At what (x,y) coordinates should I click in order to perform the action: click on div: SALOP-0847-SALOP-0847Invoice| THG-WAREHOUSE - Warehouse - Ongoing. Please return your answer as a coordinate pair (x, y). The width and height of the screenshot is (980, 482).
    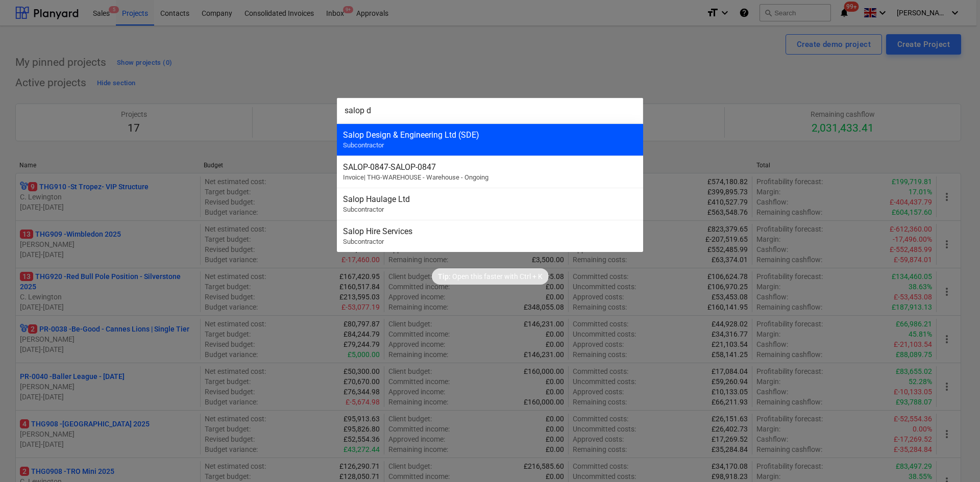
    Looking at the image, I should click on (490, 171).